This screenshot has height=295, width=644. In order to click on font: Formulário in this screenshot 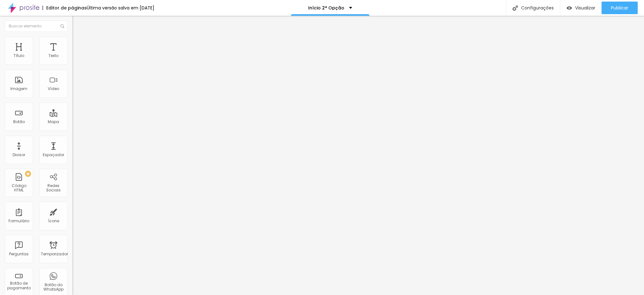, I will do `click(19, 221)`.